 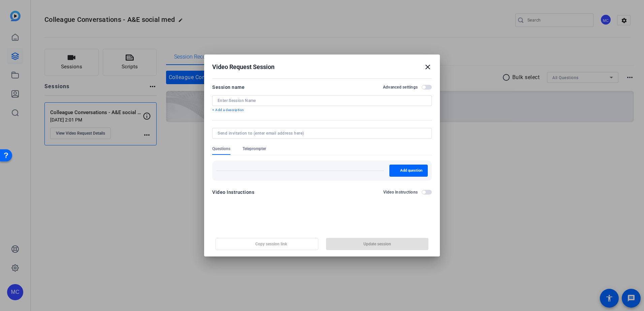 What do you see at coordinates (221, 149) in the screenshot?
I see `span: Questions` at bounding box center [221, 149].